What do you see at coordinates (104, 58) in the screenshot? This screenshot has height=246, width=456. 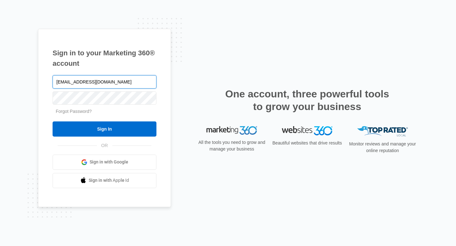 I see `h1: Sign in to your Marketing 360® account` at bounding box center [104, 58].